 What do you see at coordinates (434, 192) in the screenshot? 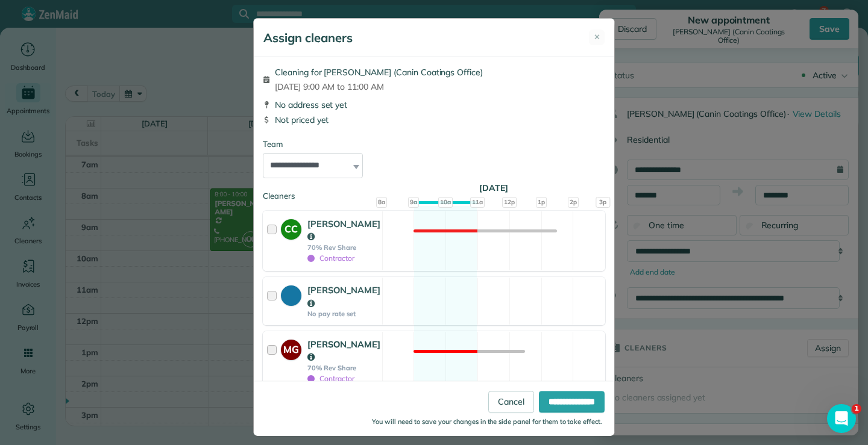
I see `div: Cleaners` at bounding box center [434, 192].